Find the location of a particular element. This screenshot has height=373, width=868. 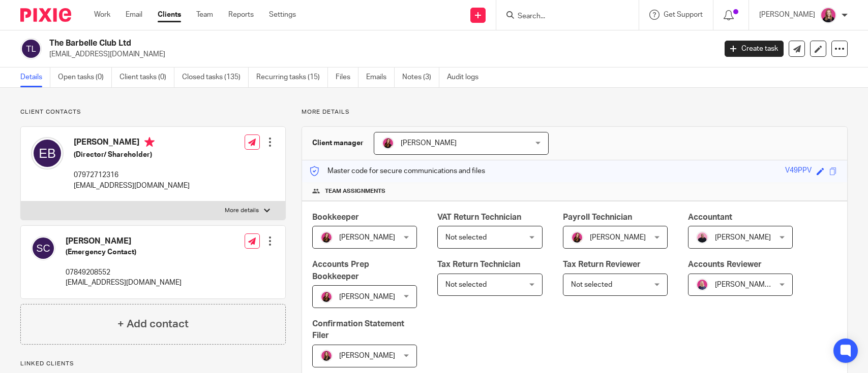

span: Accountant is located at coordinates (709, 217).